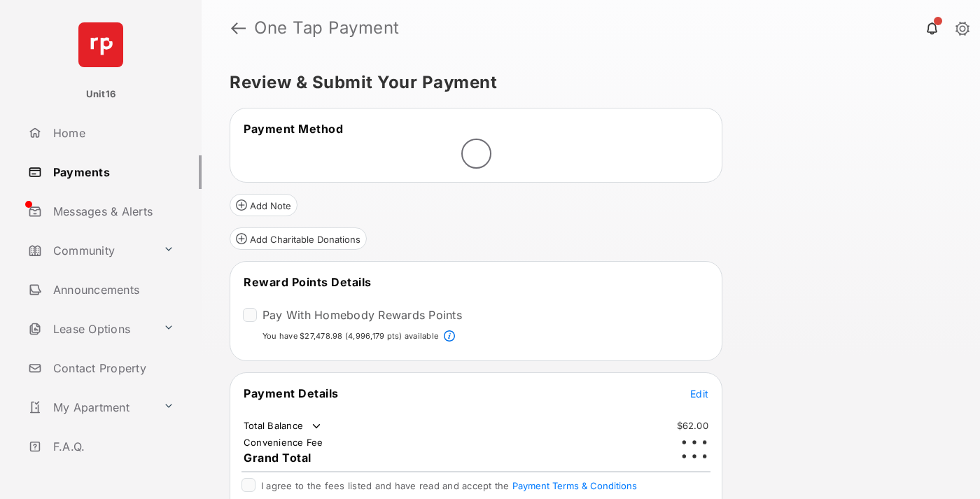 This screenshot has height=499, width=980. I want to click on span: Payment Method, so click(293, 129).